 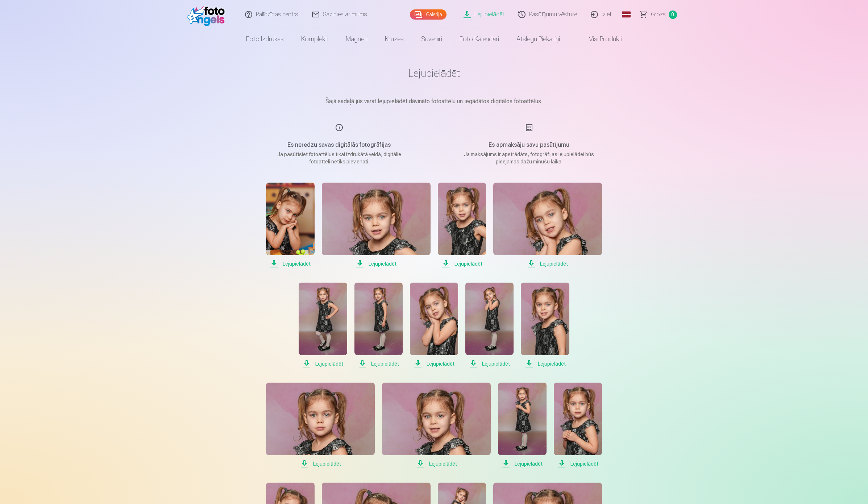 What do you see at coordinates (600, 39) in the screenshot?
I see `a: Visi produkti` at bounding box center [600, 39].